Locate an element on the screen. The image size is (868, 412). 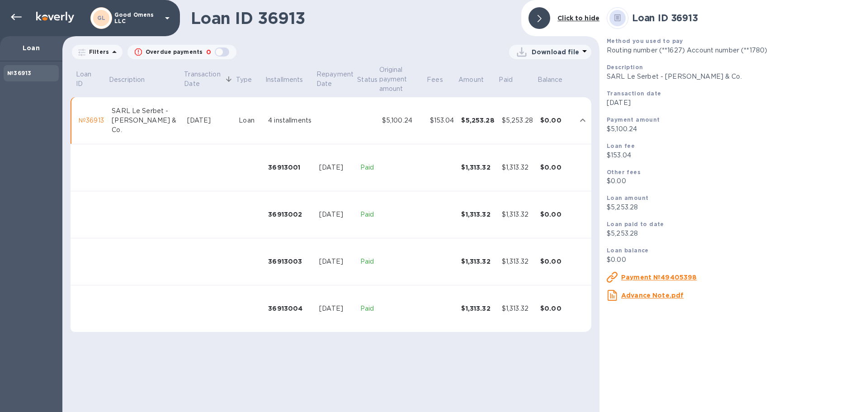
p: Transaction Date is located at coordinates (203, 79).